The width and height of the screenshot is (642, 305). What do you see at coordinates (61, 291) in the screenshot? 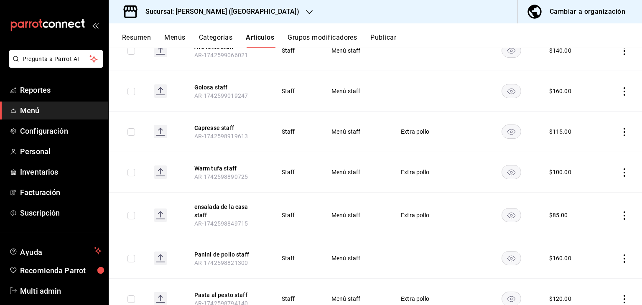
I see `span: Multi admin` at bounding box center [61, 291].